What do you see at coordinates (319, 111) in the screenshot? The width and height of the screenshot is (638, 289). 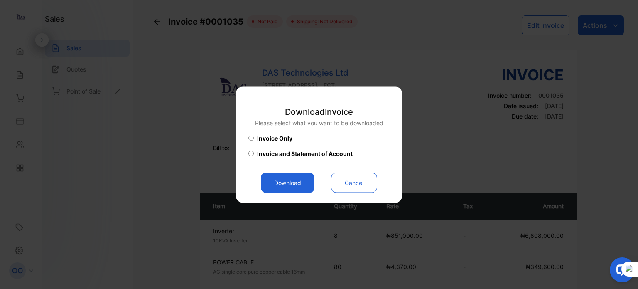 I see `p: Download Invoice` at bounding box center [319, 111].